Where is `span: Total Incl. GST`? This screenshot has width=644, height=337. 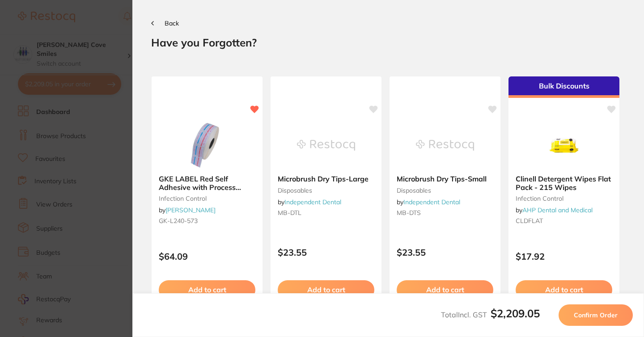
span: Total Incl. GST is located at coordinates (490, 314).